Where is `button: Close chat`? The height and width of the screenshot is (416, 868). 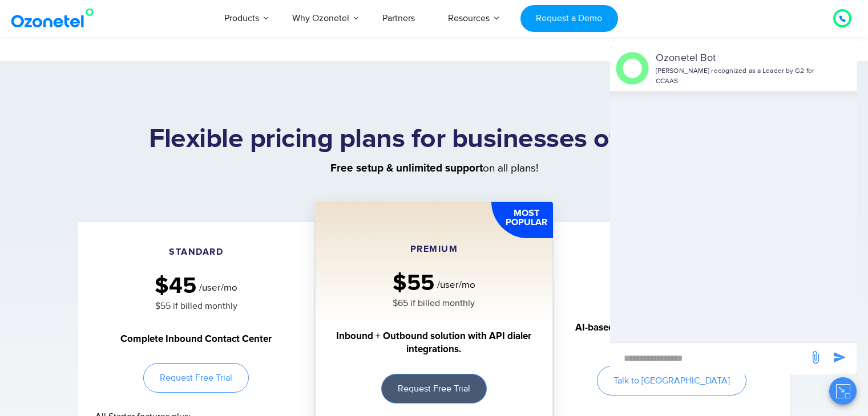 button: Close chat is located at coordinates (843, 392).